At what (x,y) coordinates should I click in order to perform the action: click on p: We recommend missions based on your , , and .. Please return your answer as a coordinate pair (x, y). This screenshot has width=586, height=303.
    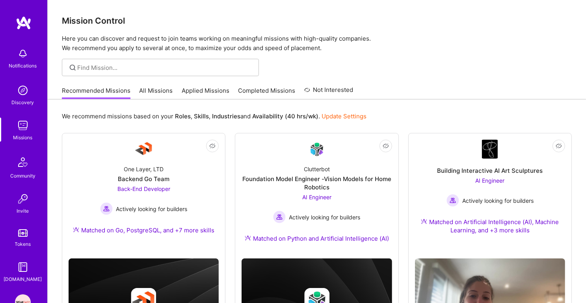
    Looking at the image, I should click on (214, 116).